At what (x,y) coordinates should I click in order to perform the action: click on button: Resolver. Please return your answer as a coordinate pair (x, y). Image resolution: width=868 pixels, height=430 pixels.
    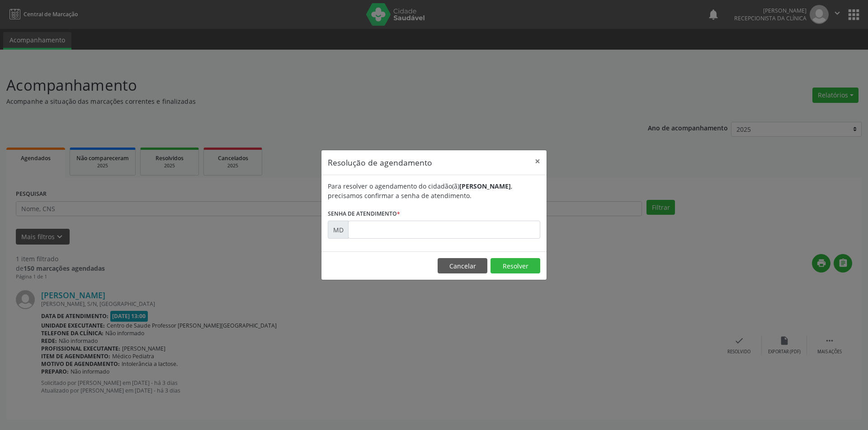
    Looking at the image, I should click on (516, 266).